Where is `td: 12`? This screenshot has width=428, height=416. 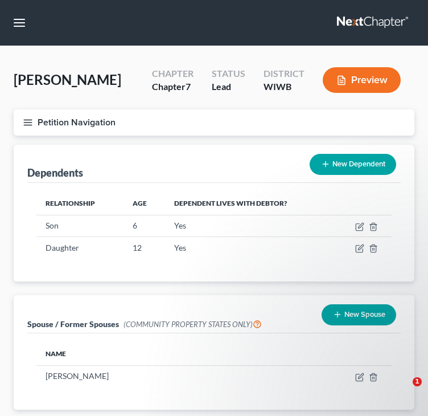 td: 12 is located at coordinates (144, 248).